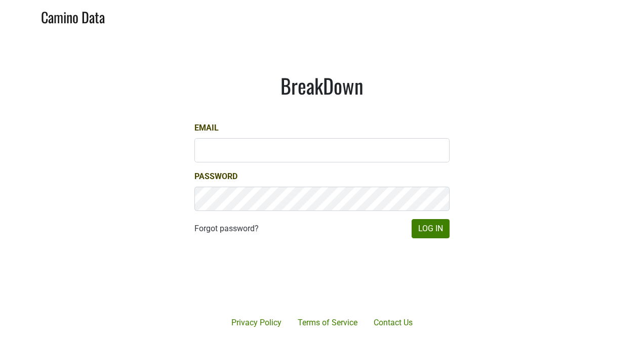  I want to click on a: Privacy Policy, so click(256, 323).